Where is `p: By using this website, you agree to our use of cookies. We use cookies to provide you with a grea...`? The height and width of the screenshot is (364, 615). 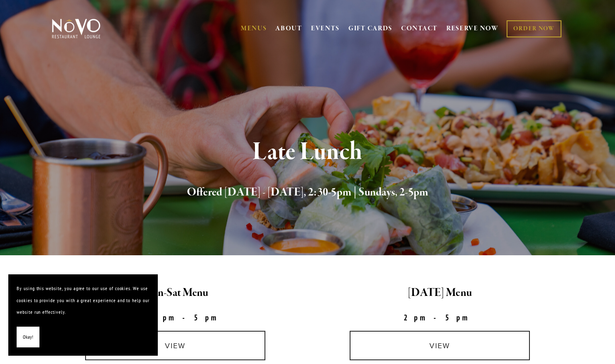 p: By using this website, you agree to our use of cookies. We use cookies to provide you with a grea... is located at coordinates (83, 300).